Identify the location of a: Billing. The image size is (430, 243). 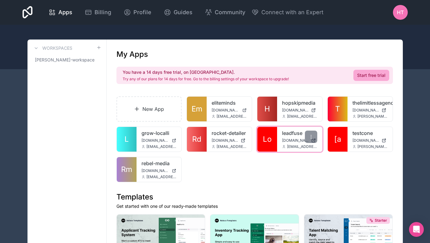
(98, 12).